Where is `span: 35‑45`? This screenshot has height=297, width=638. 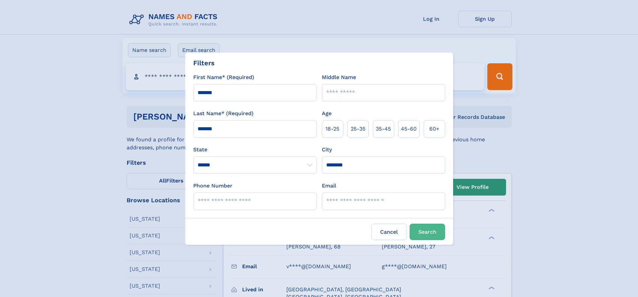 span: 35‑45 is located at coordinates (383, 129).